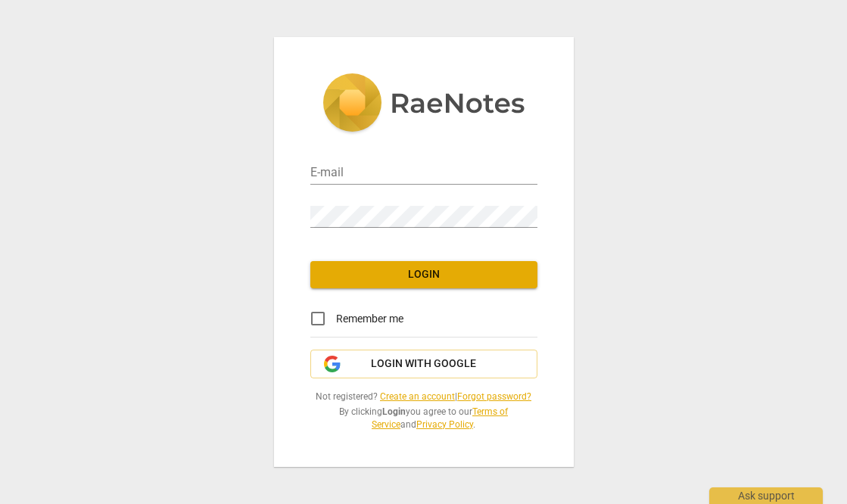 This screenshot has width=847, height=504. Describe the element at coordinates (424, 275) in the screenshot. I see `span: Login` at that location.